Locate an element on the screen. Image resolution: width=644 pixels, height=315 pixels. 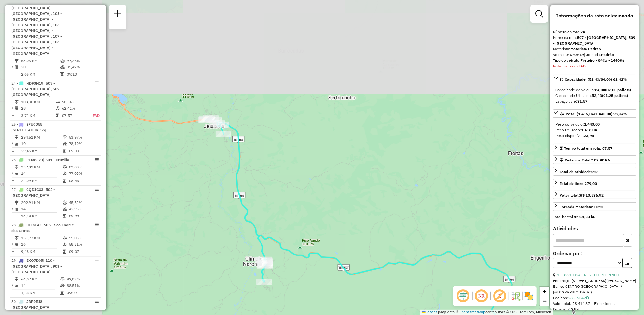
td: 202,91 KM is located at coordinates (41, 202).